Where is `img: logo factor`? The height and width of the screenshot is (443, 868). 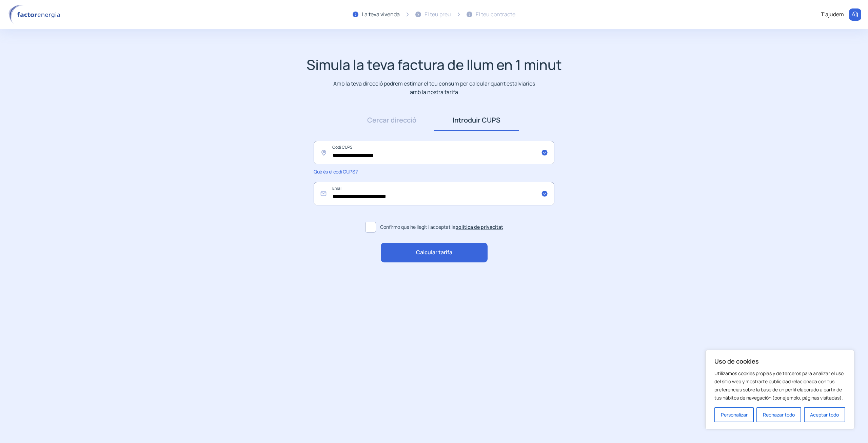
img: logo factor is located at coordinates (36, 15).